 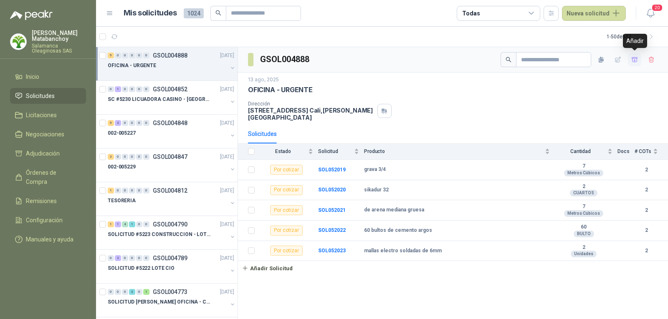 I want to click on b: 60, so click(x=584, y=228).